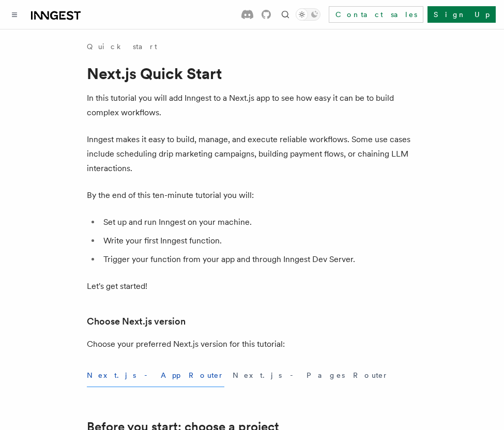 The image size is (504, 430). I want to click on p: Choose your preferred Next.js version for this tutorial:, so click(252, 344).